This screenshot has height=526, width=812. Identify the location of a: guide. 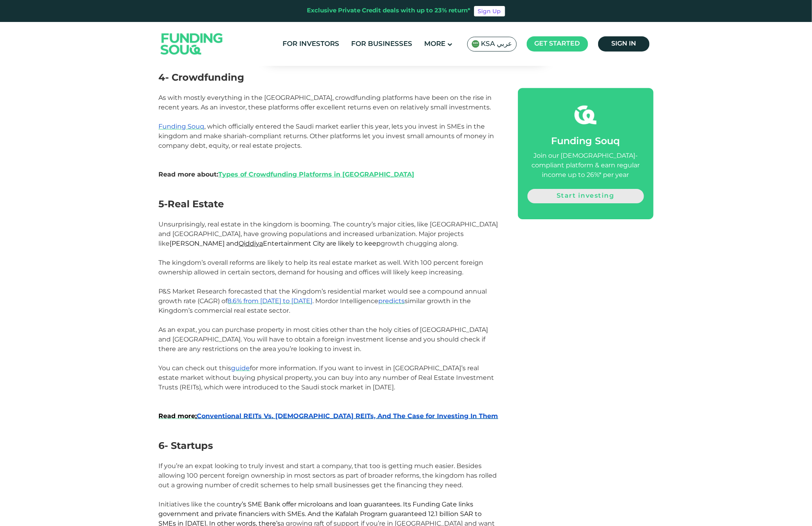
(240, 367).